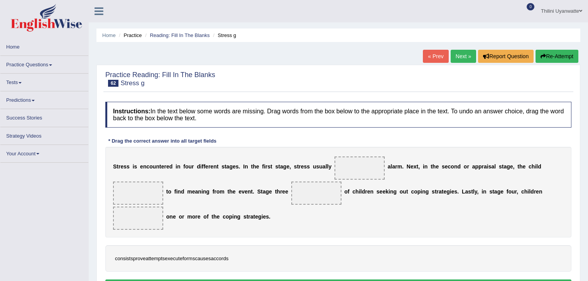  What do you see at coordinates (316, 193) in the screenshot?
I see `span: Drop target` at bounding box center [316, 193].